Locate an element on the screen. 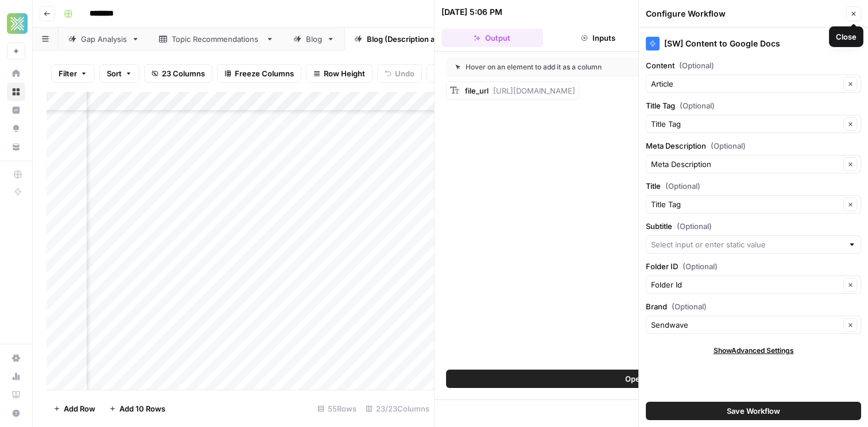 The height and width of the screenshot is (427, 868). span: Open In Studio is located at coordinates (651, 379).